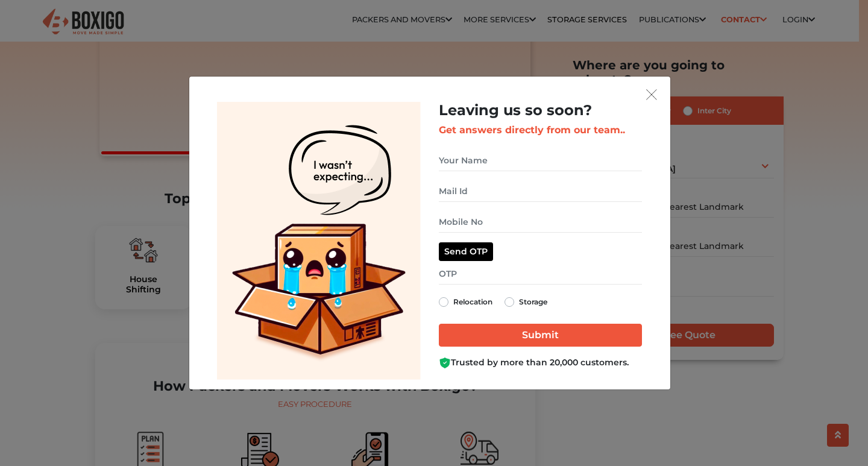 The height and width of the screenshot is (466, 868). What do you see at coordinates (318, 241) in the screenshot?
I see `img: Lead Welcome Image` at bounding box center [318, 241].